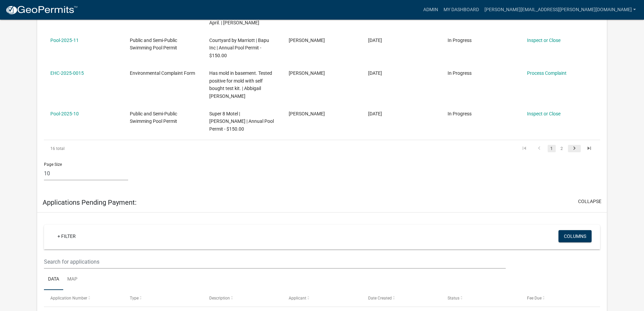 The width and height of the screenshot is (644, 311). What do you see at coordinates (562, 148) in the screenshot?
I see `li: page 2` at bounding box center [562, 148].